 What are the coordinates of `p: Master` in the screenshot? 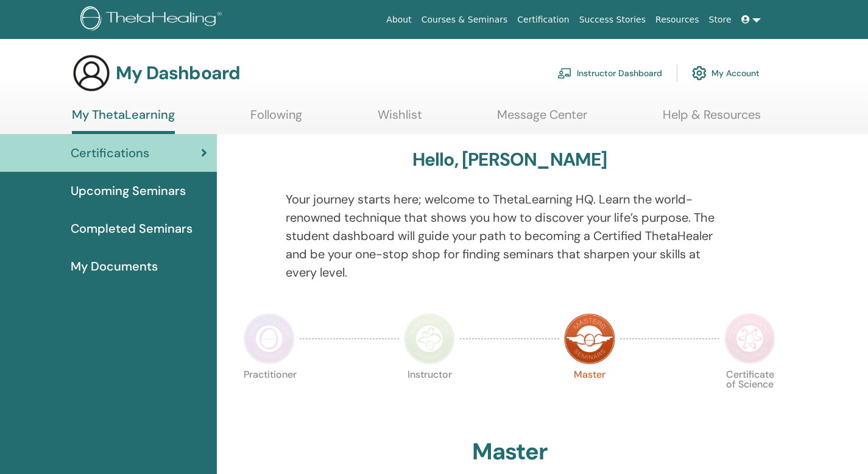 It's located at (590, 396).